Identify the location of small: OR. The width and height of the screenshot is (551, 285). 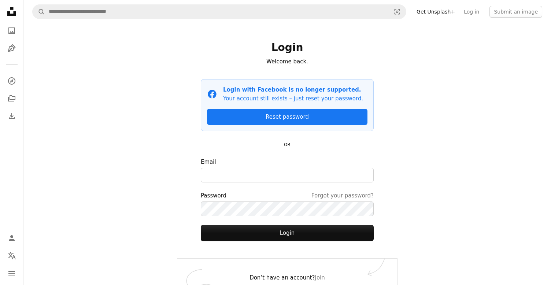
(287, 145).